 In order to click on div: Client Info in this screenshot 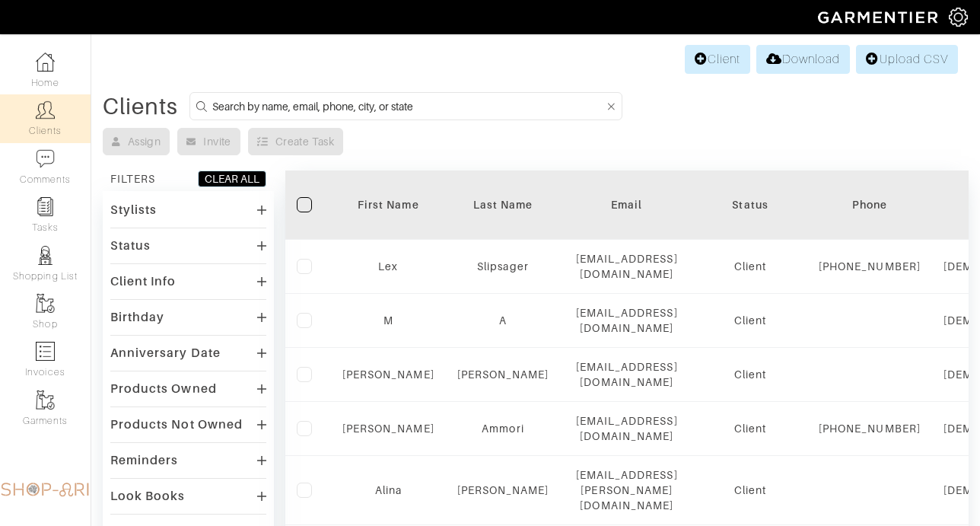, I will do `click(143, 282)`.